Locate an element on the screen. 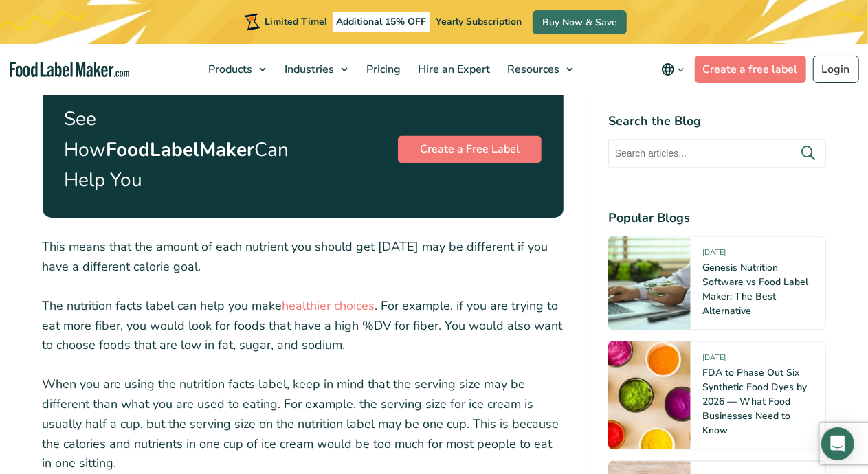 Image resolution: width=868 pixels, height=474 pixels. span: Limited Time! is located at coordinates (295, 21).